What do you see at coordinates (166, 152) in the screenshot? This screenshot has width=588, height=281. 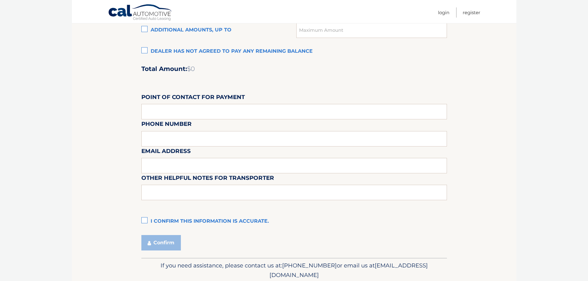 I see `label: Email Address` at bounding box center [166, 152].